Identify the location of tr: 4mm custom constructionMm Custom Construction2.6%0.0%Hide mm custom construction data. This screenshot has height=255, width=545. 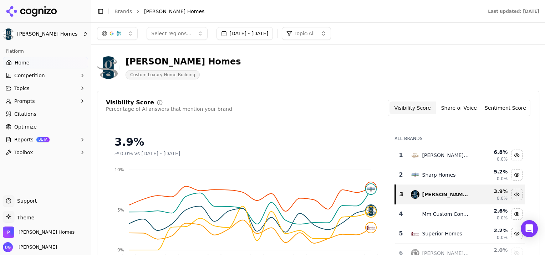
(460, 214).